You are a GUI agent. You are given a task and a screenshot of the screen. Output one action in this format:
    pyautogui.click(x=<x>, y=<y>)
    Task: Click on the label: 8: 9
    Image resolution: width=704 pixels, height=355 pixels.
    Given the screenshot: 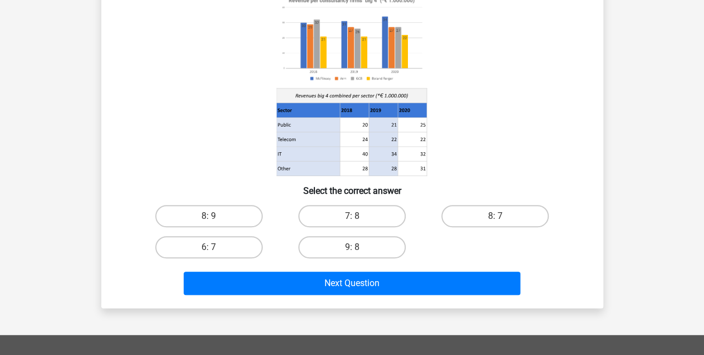 What is the action you would take?
    pyautogui.click(x=209, y=216)
    